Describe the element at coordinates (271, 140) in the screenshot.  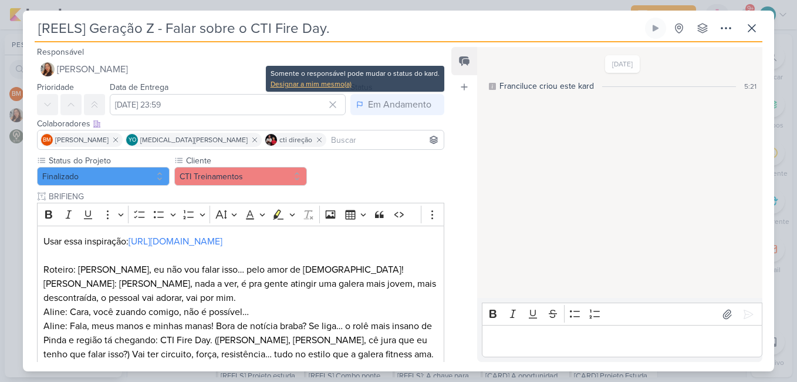
I see `img: cti direção` at that location.